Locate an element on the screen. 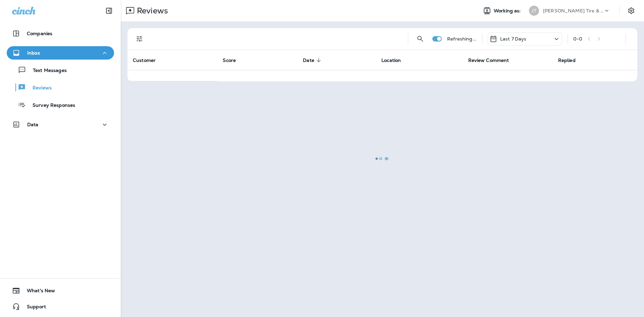 This screenshot has height=317, width=644. button: Inbox is located at coordinates (60, 53).